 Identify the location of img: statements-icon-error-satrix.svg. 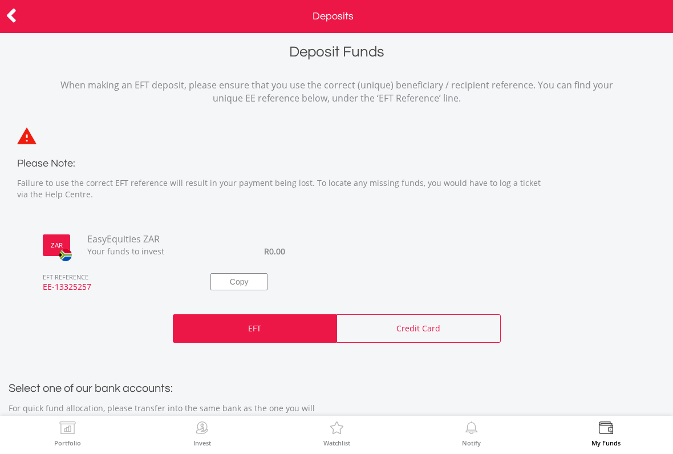
(27, 136).